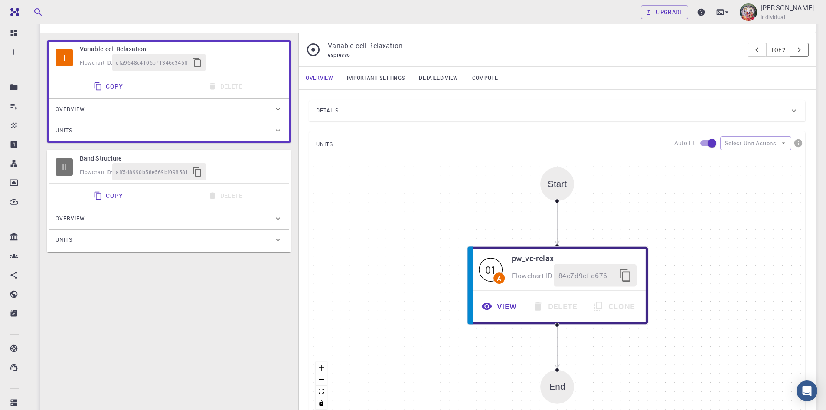  What do you see at coordinates (321, 403) in the screenshot?
I see `button: toggle interactivity` at bounding box center [321, 403].